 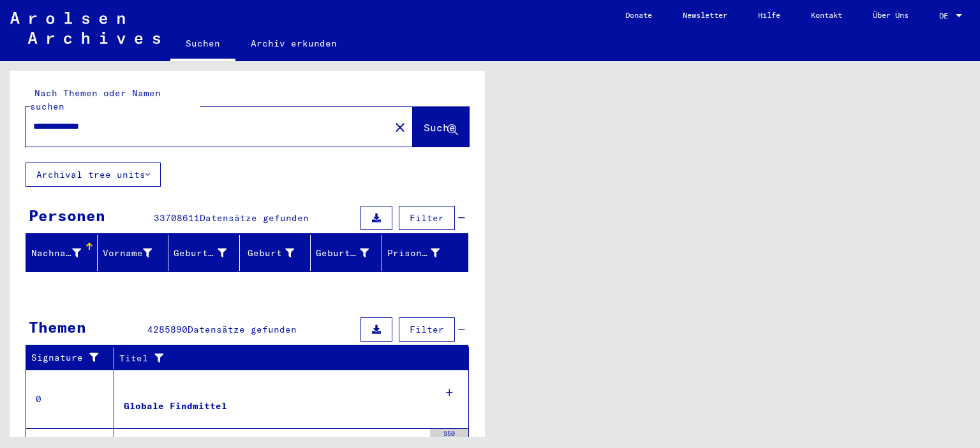 What do you see at coordinates (425, 253) in the screenshot?
I see `mat-header-cell: Prisoner #` at bounding box center [425, 253].